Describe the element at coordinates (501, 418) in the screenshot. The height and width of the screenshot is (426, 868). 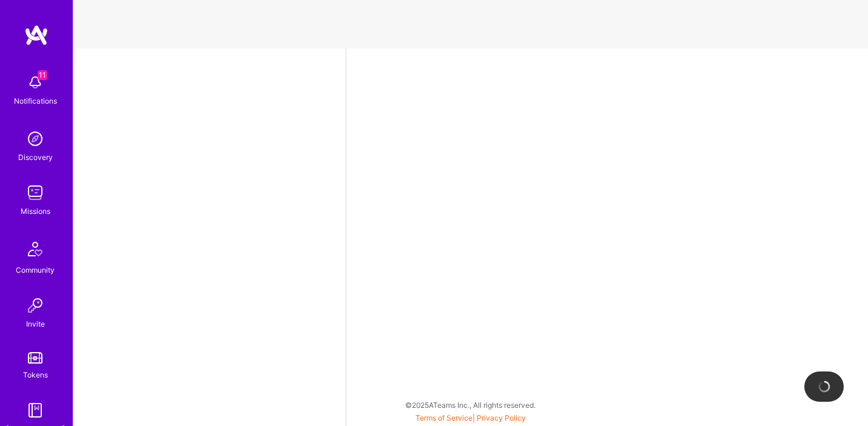
I see `a: Privacy Policy` at that location.